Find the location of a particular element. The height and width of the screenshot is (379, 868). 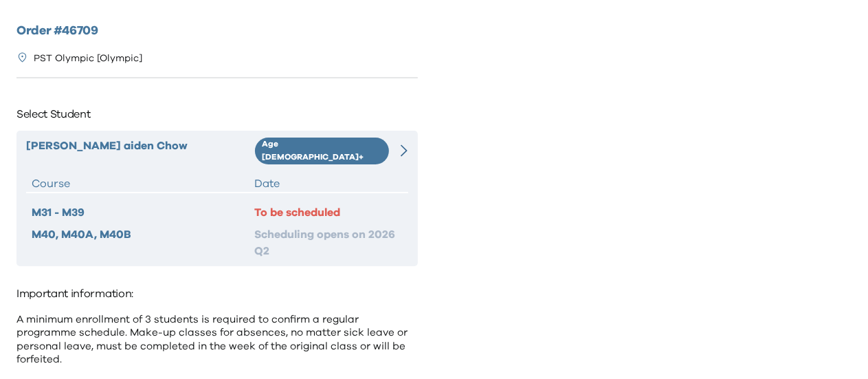

div: Scheduling opens on 2026 Q2 is located at coordinates (328, 243).